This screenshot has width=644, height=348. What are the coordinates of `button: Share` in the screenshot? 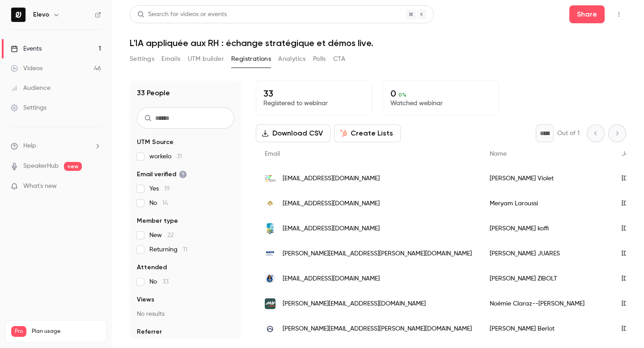 It's located at (587, 14).